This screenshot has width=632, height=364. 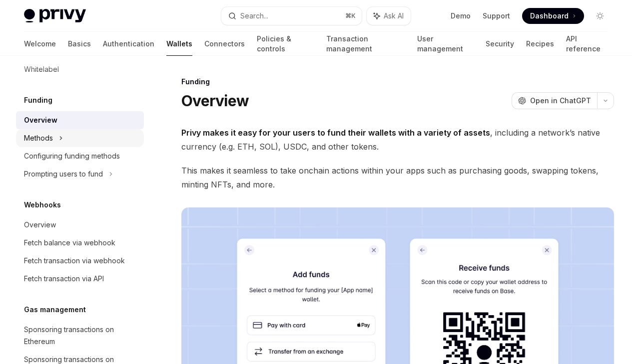 What do you see at coordinates (75, 261) in the screenshot?
I see `div: Fetch transaction via webhook` at bounding box center [75, 261].